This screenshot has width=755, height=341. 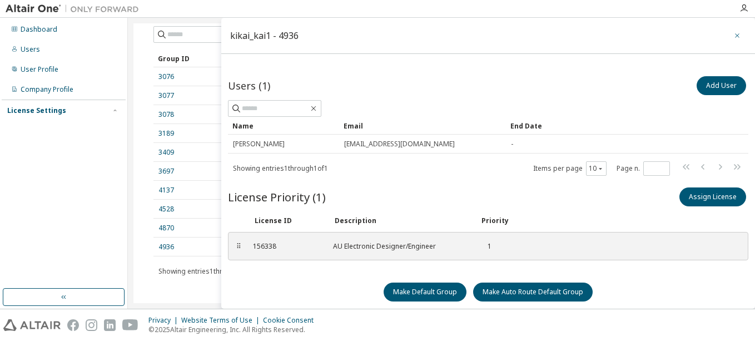 I want to click on a: 4137, so click(x=166, y=190).